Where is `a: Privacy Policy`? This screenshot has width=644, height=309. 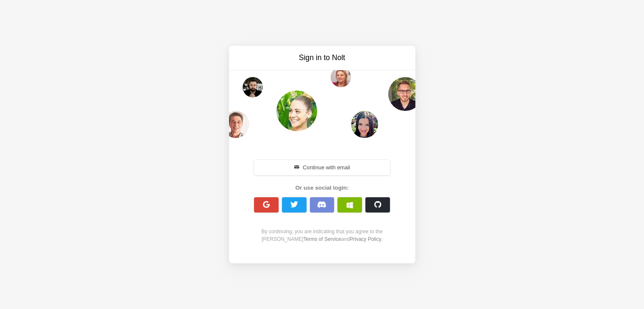 a: Privacy Policy is located at coordinates (366, 240).